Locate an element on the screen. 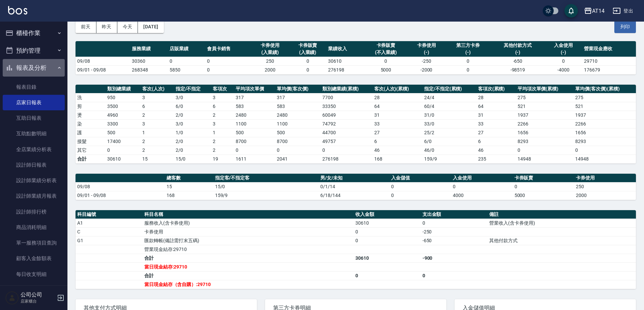  th: 店販業績 is located at coordinates (186, 49).